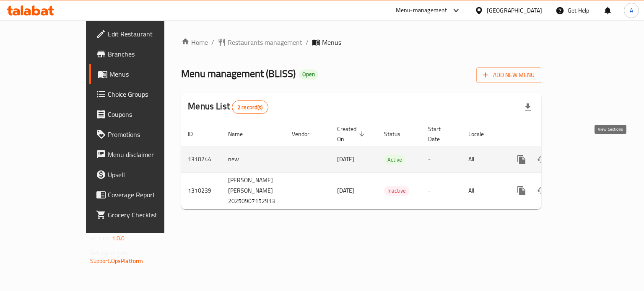 This screenshot has width=644, height=291. Describe the element at coordinates (141, 175) in the screenshot. I see `a: Upsell` at that location.